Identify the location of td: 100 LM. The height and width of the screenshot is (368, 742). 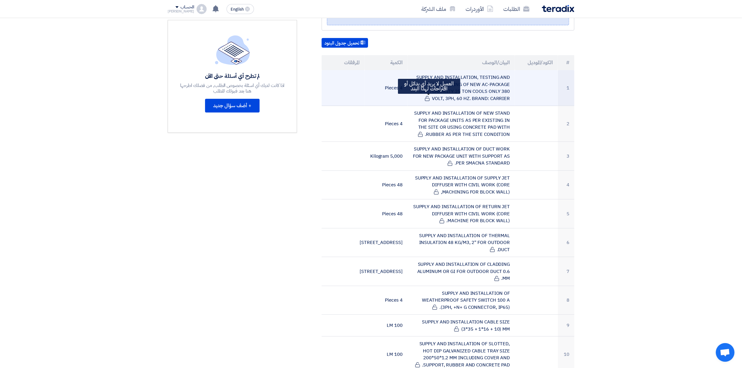
(386, 326).